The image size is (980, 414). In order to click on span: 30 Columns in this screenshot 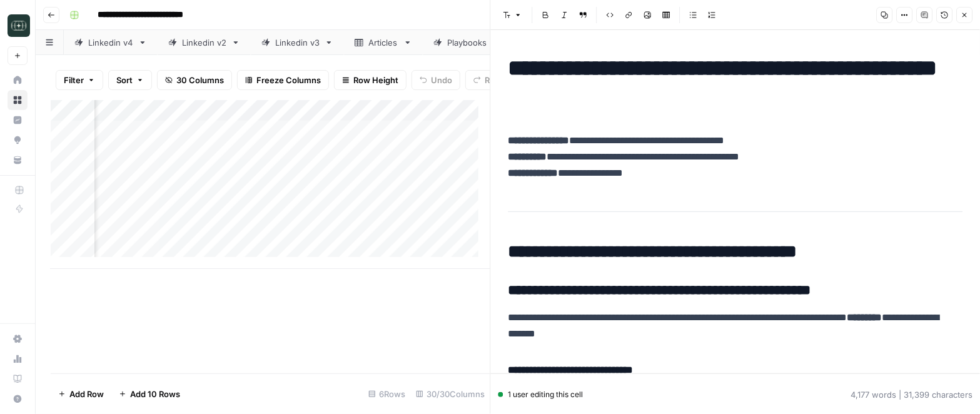, I will do `click(200, 80)`.